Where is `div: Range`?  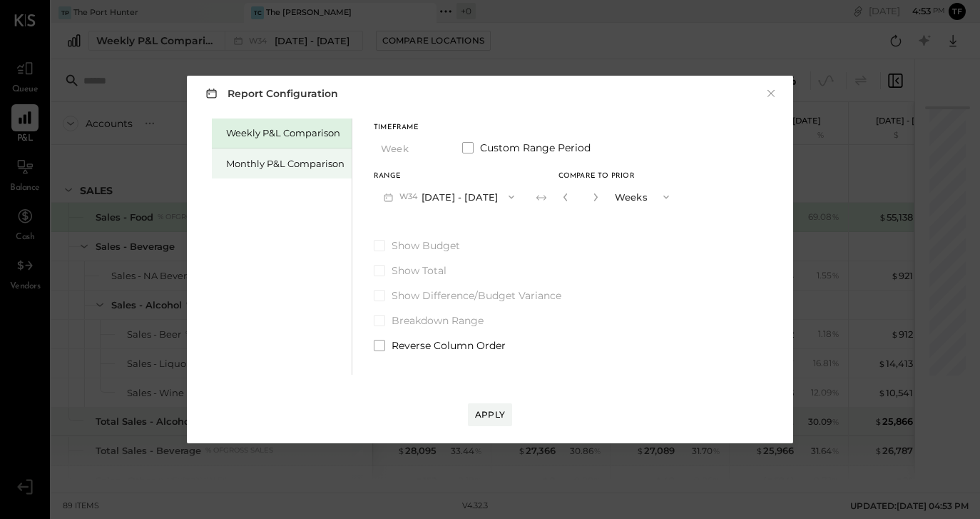 div: Range is located at coordinates (449, 176).